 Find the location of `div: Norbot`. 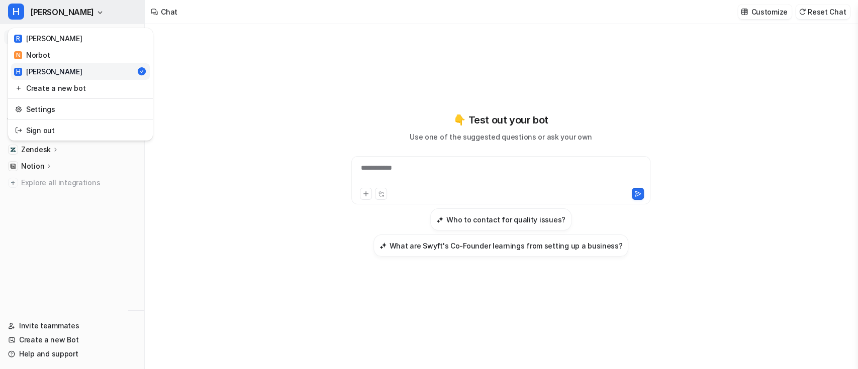

div: Norbot is located at coordinates (32, 55).